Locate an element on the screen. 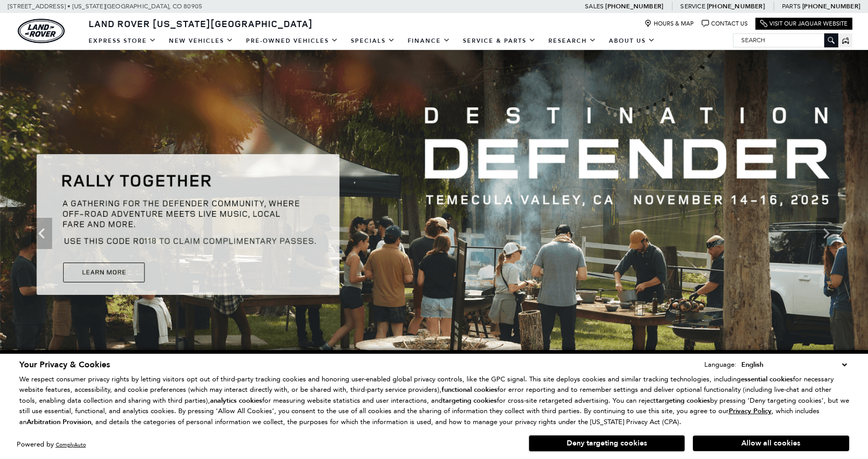 The width and height of the screenshot is (868, 459). button: Allow all cookies is located at coordinates (771, 444).